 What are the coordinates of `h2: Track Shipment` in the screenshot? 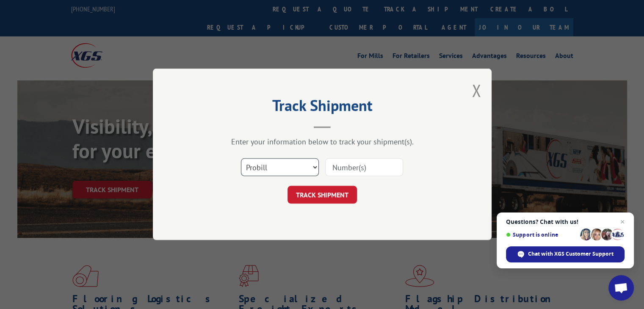 It's located at (322, 107).